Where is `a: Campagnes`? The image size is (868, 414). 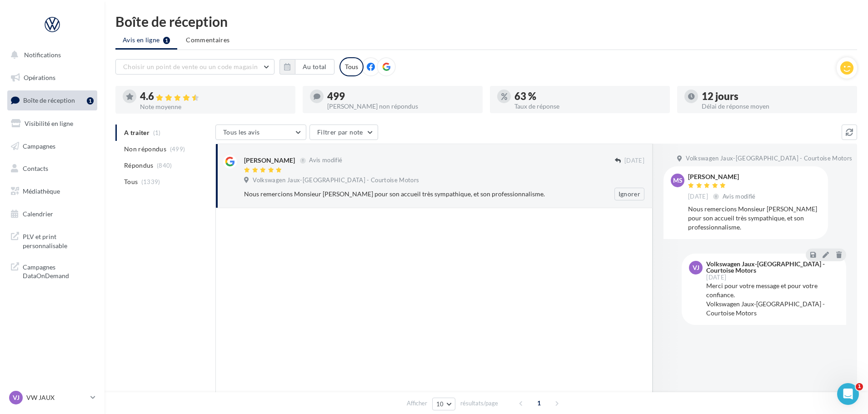
a: Campagnes is located at coordinates (52, 146).